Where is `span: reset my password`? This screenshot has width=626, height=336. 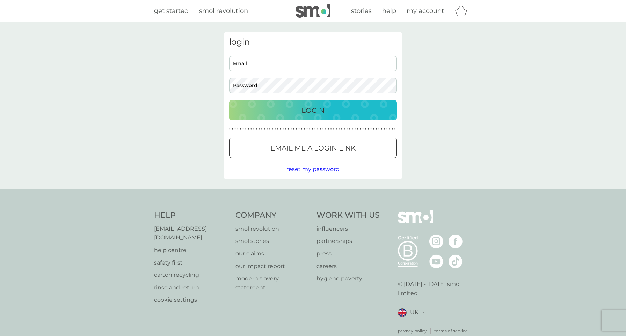
span: reset my password is located at coordinates (313, 169).